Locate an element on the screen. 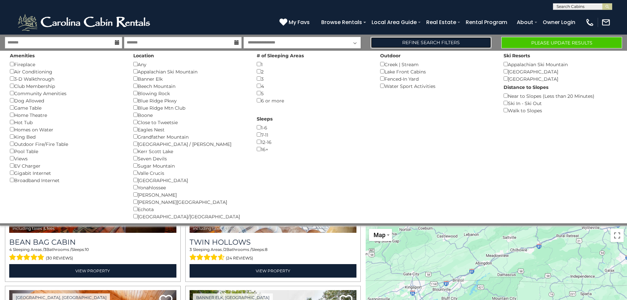 The width and height of the screenshot is (627, 300). div: Gigabit Internet is located at coordinates (66, 173).